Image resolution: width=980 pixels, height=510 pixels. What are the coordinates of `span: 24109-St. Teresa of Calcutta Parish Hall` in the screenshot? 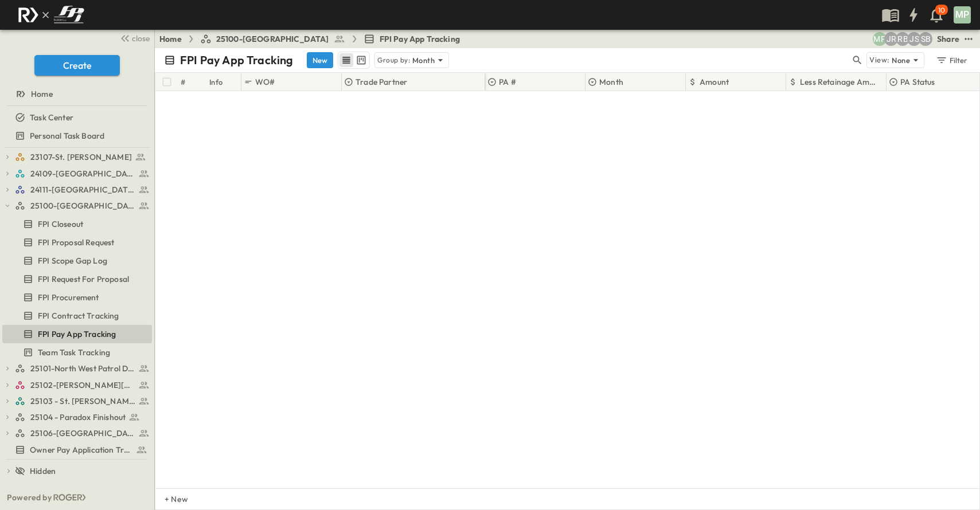 It's located at (83, 174).